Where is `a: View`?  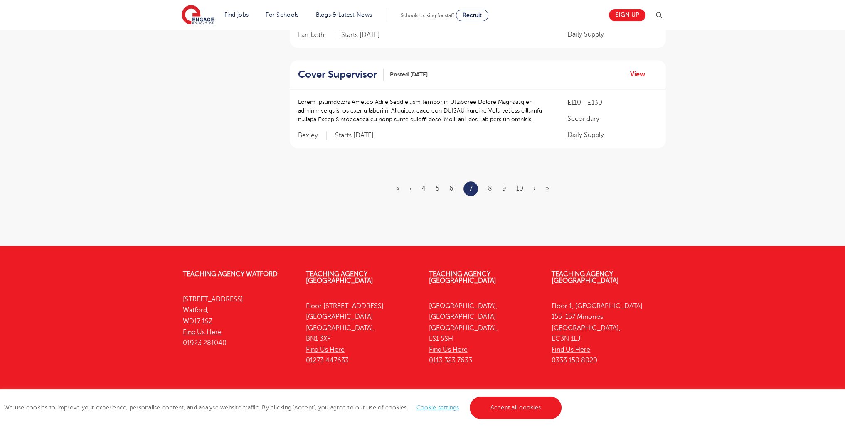
a: View is located at coordinates (640, 74).